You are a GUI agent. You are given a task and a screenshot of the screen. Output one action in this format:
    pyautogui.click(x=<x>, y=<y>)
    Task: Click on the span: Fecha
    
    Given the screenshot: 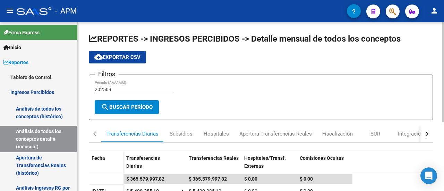 What is the action you would take?
    pyautogui.click(x=98, y=158)
    